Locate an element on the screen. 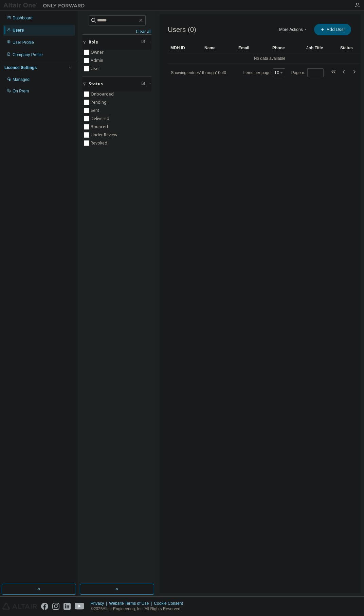 The width and height of the screenshot is (364, 616). div: Phone is located at coordinates (287, 48).